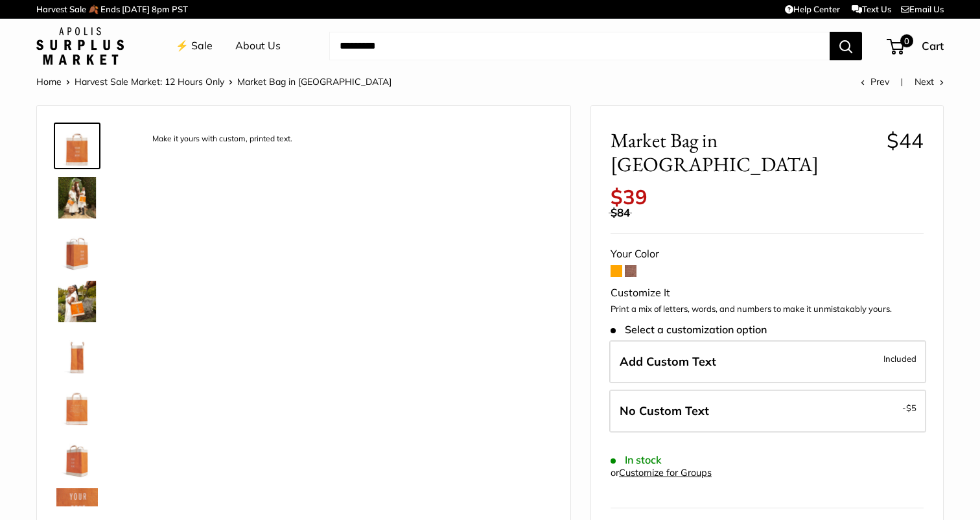 Image resolution: width=980 pixels, height=520 pixels. What do you see at coordinates (900, 359) in the screenshot?
I see `span: Included` at bounding box center [900, 359].